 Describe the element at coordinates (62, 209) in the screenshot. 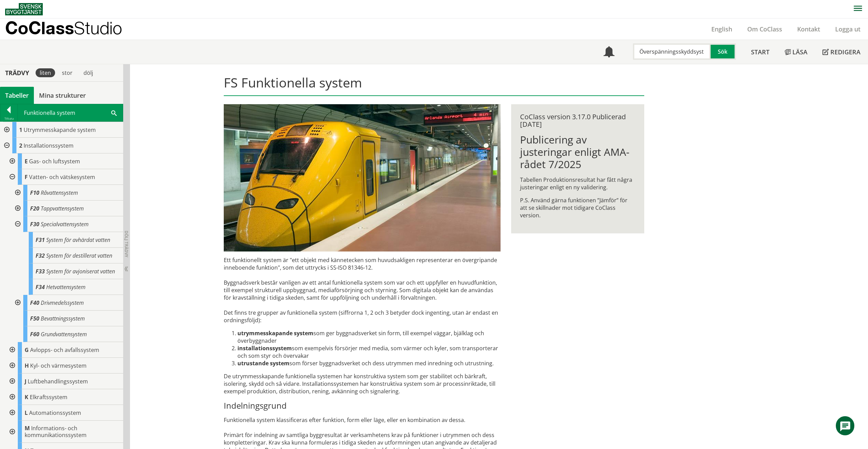

I see `span: Tappvattensystem` at that location.